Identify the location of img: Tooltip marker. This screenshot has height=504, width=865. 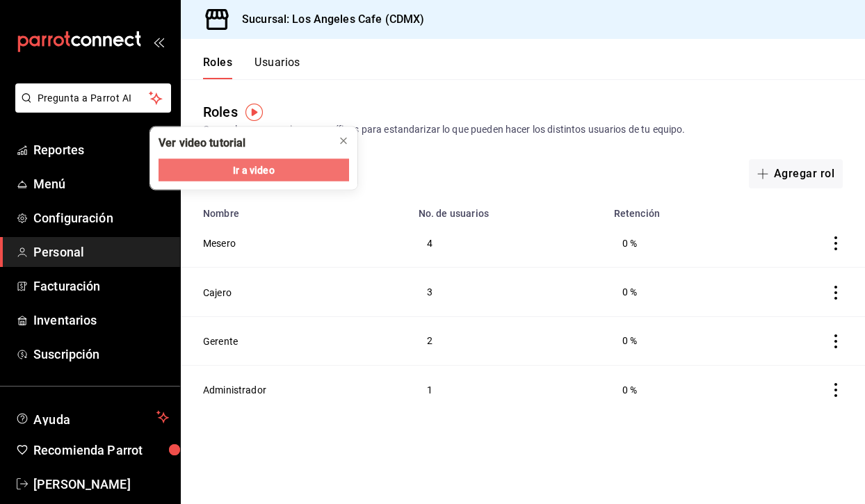
(254, 112).